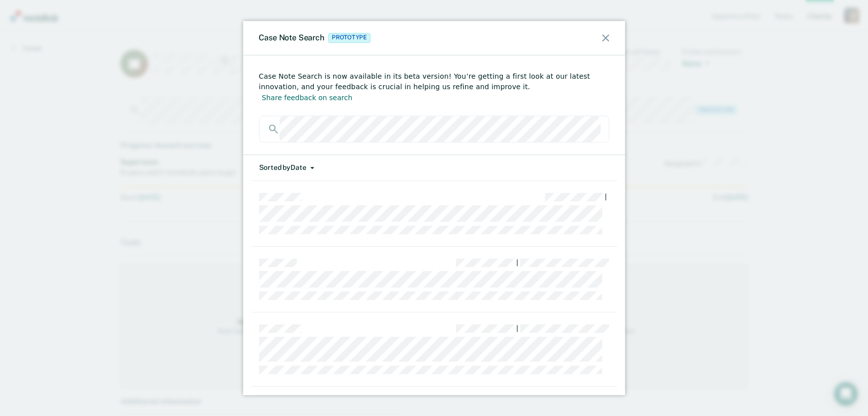  Describe the element at coordinates (287, 168) in the screenshot. I see `button: Sorted byDate` at that location.